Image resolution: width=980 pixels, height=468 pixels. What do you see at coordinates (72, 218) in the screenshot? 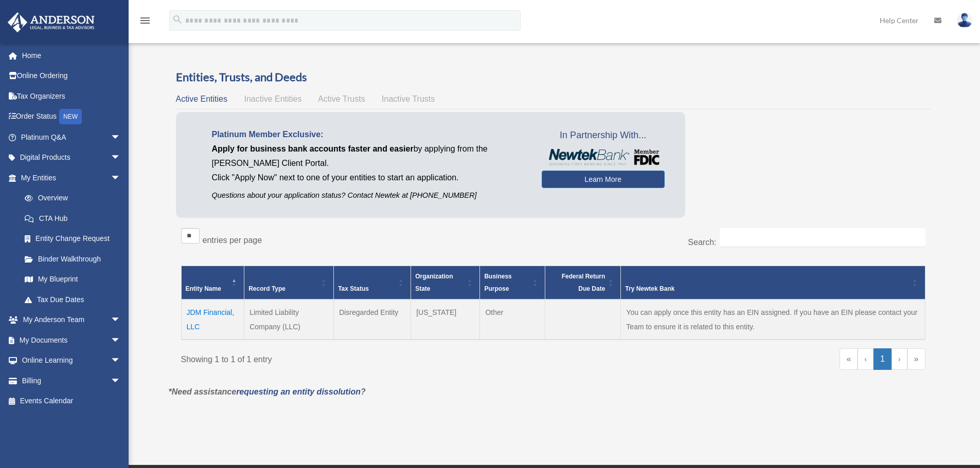
I see `a: CTA Hub` at bounding box center [72, 218].